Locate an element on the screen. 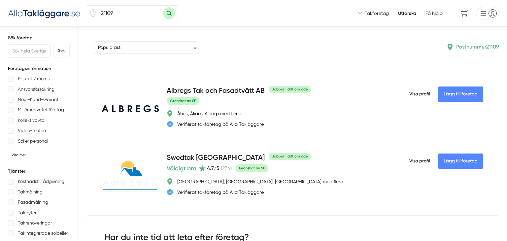 This screenshot has width=507, height=241. p: Video-möten is located at coordinates (32, 130).